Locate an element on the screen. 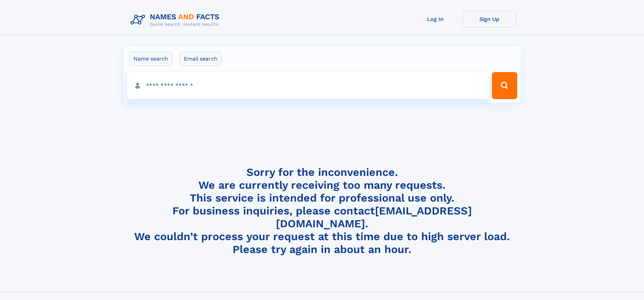 The image size is (644, 300). input: search input is located at coordinates (308, 85).